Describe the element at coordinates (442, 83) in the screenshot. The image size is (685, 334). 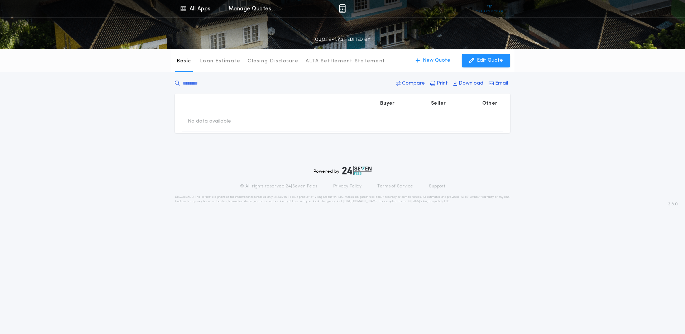
I see `p: Print` at that location.